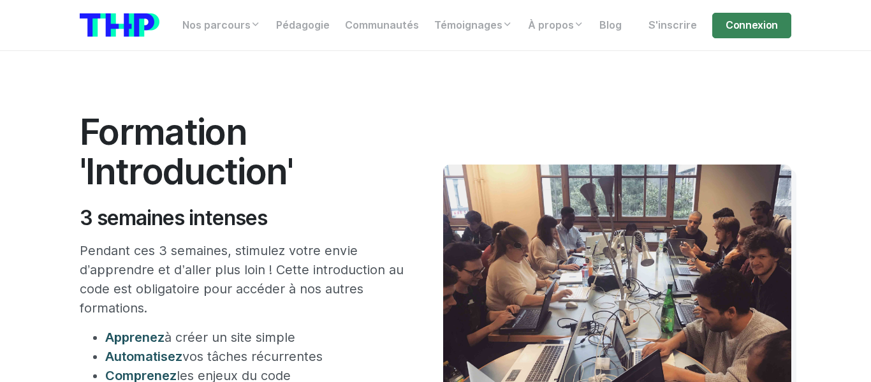 Image resolution: width=871 pixels, height=382 pixels. I want to click on p: Pendant ces 3 semaines, stimulez votre envie d’apprendre et d’aller plus loin ! Cette introductio..., so click(242, 279).